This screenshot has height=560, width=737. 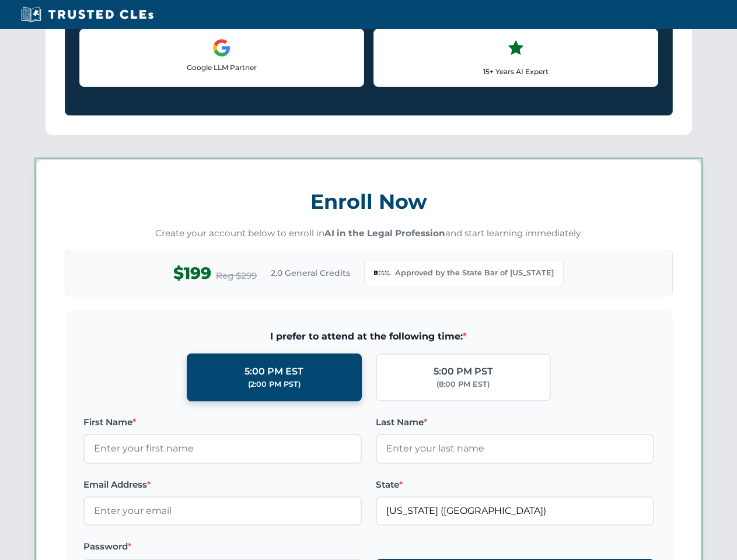 What do you see at coordinates (369, 201) in the screenshot?
I see `h3: Enroll Now` at bounding box center [369, 201].